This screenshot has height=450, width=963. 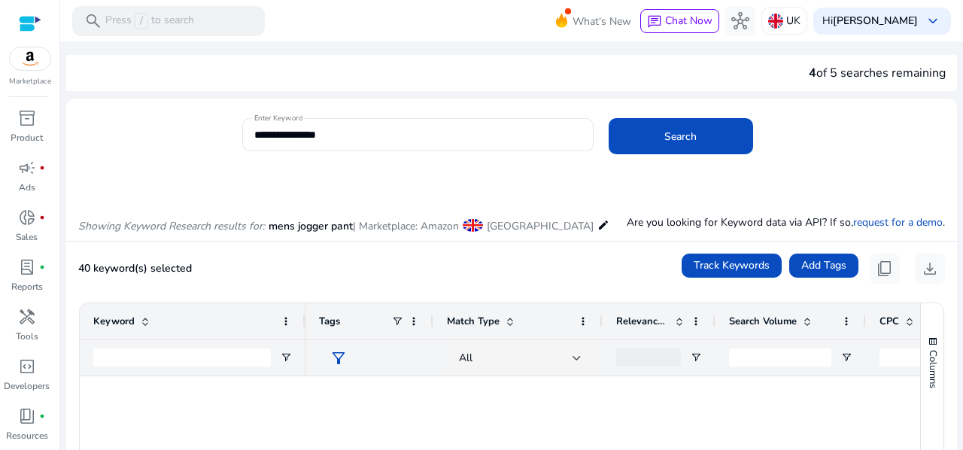 I want to click on mat-label: Enter Keyword, so click(x=278, y=118).